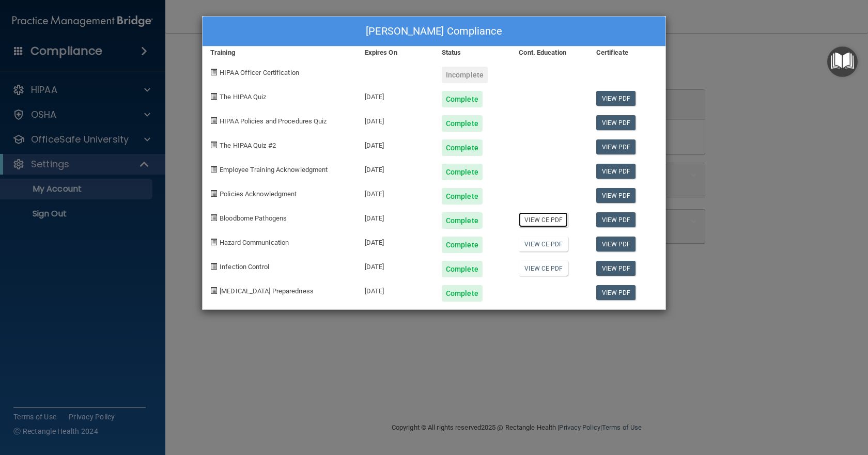 This screenshot has height=455, width=868. What do you see at coordinates (247, 145) in the screenshot?
I see `span: The HIPAA Quiz #2` at bounding box center [247, 145].